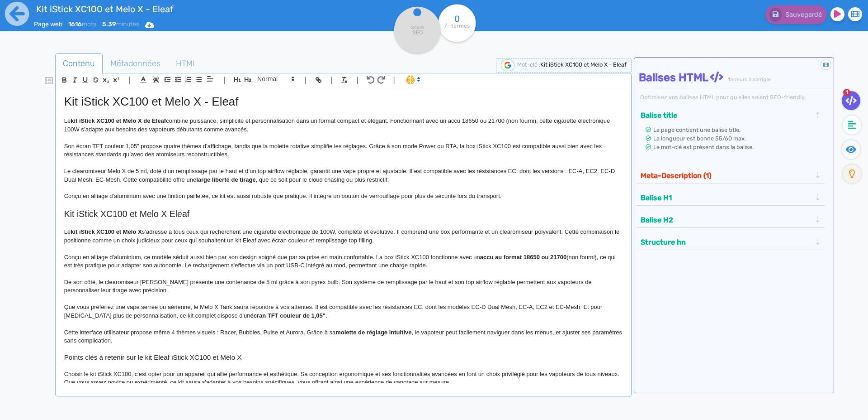 The width and height of the screenshot is (868, 420). What do you see at coordinates (344, 197) in the screenshot?
I see `p: Conçu en alliage d’aluminium avec une finition pailletée, ce kit est aussi robuste que pratique. ...` at bounding box center [344, 197].